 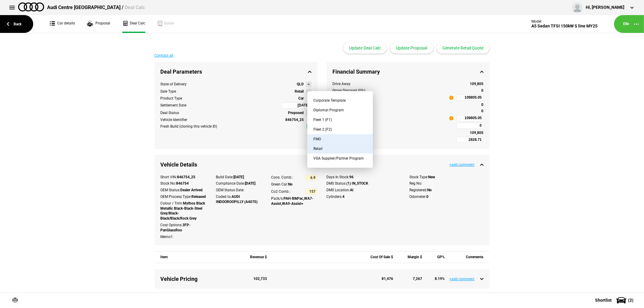 What do you see at coordinates (184, 237) in the screenshot?
I see `div: Memo1:` at bounding box center [184, 237].